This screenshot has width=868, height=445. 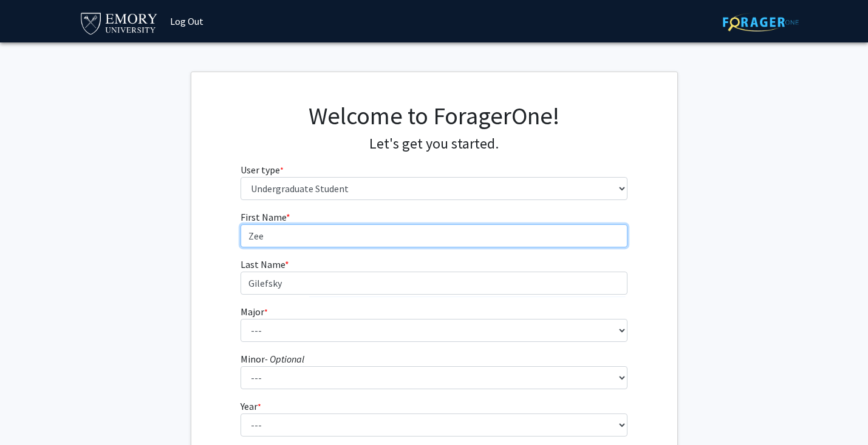 What do you see at coordinates (434, 116) in the screenshot?
I see `h1: Welcome to ForagerOne!` at bounding box center [434, 116].